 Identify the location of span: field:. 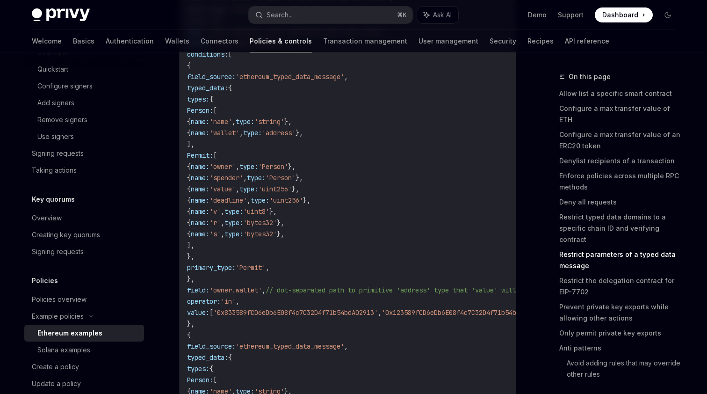
(198, 290).